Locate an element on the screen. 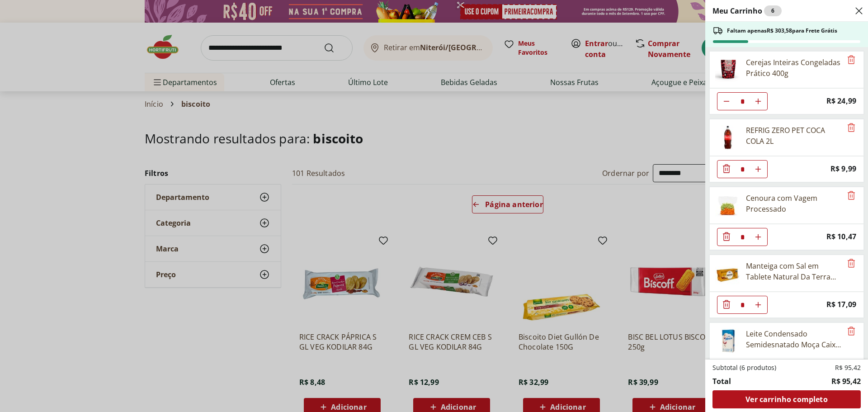 The image size is (868, 412). span: Faltam apenas R$ 303,58 para Frete Grátis is located at coordinates (782, 31).